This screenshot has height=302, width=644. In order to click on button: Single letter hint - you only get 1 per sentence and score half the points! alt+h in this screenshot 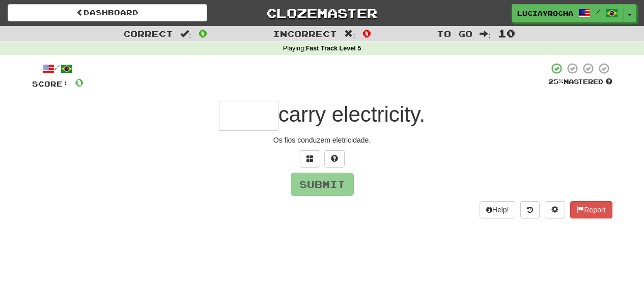, I will do `click(334, 159)`.